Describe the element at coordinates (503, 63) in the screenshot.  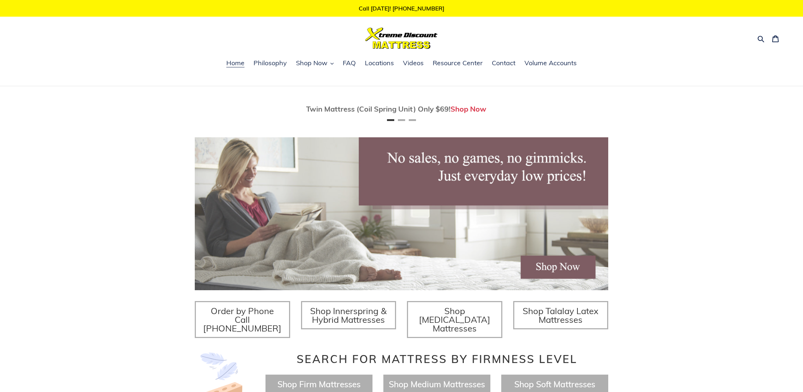
I see `a: Contact` at that location.